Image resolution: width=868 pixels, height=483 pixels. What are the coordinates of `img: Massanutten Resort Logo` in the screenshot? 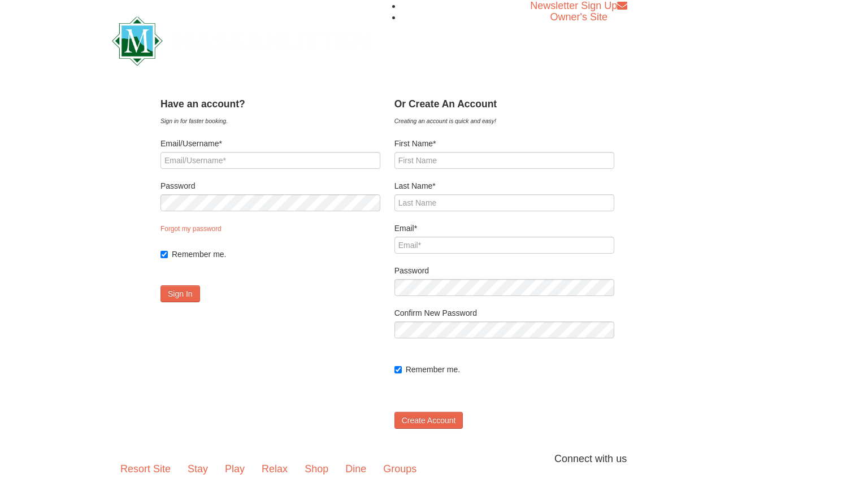 It's located at (241, 41).